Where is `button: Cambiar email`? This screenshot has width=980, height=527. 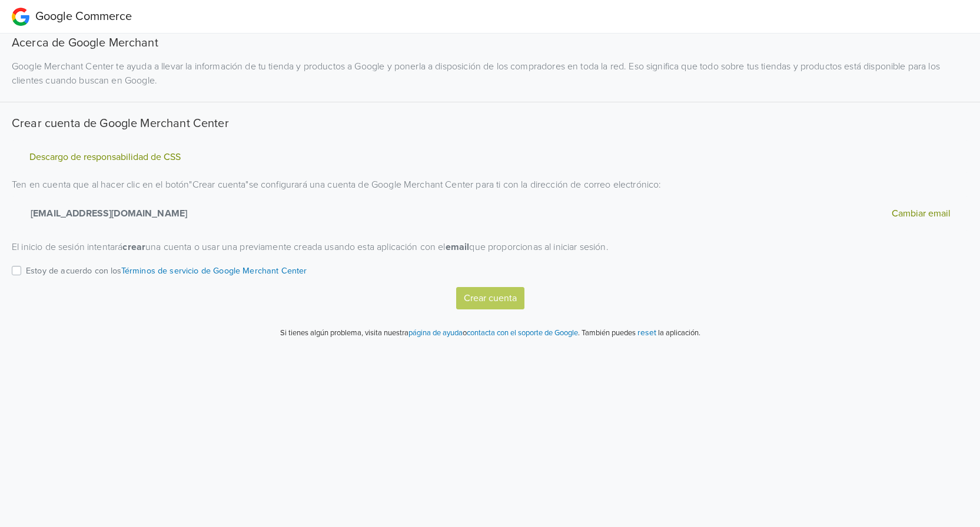
button: Cambiar email is located at coordinates (921, 213).